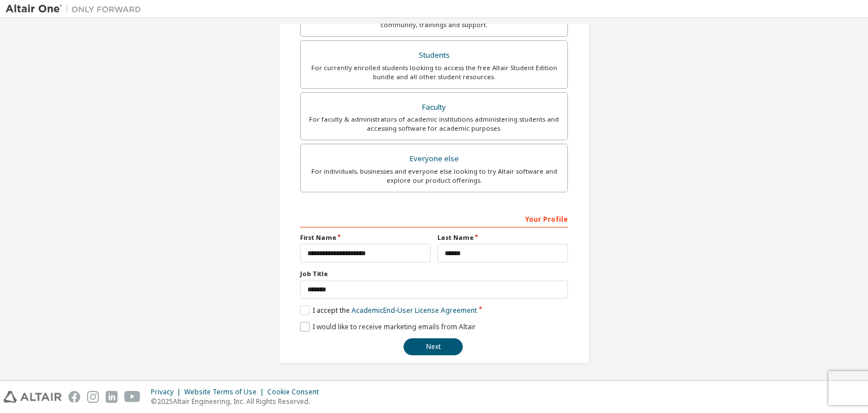  Describe the element at coordinates (434, 124) in the screenshot. I see `div: For faculty & administrators of academic institutions administering students and accessing softwa...` at that location.